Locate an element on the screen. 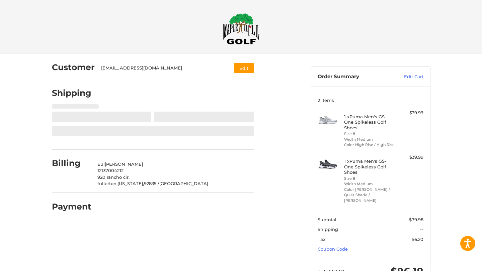 This screenshot has height=271, width=482. h3: 2 Items is located at coordinates (370, 100).